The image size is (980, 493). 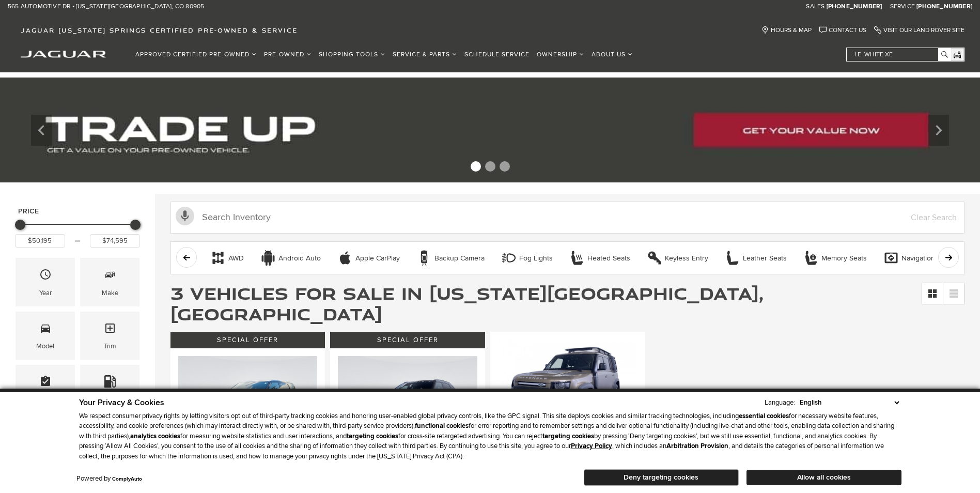 I want to click on span: Trim, so click(x=110, y=329).